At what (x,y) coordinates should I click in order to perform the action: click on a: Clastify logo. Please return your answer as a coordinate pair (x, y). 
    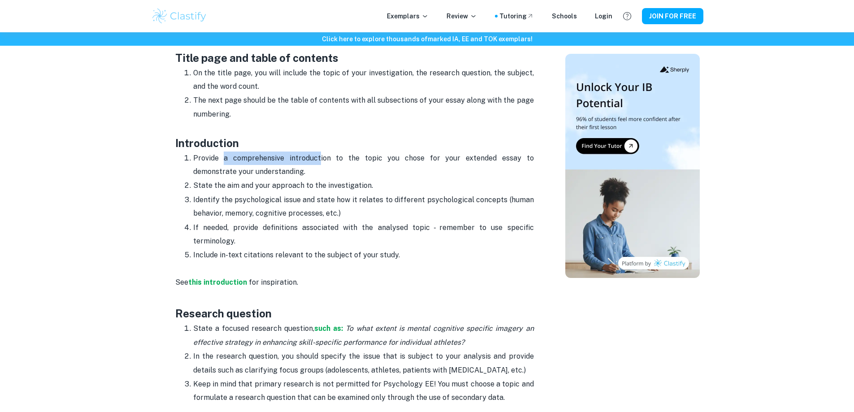
    Looking at the image, I should click on (179, 16).